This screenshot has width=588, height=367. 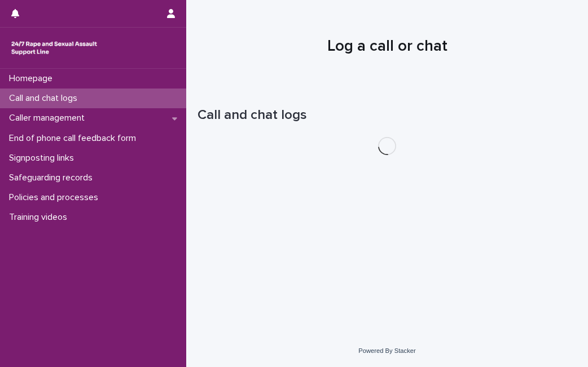 What do you see at coordinates (74, 138) in the screenshot?
I see `p: End of phone call feedback form` at bounding box center [74, 138].